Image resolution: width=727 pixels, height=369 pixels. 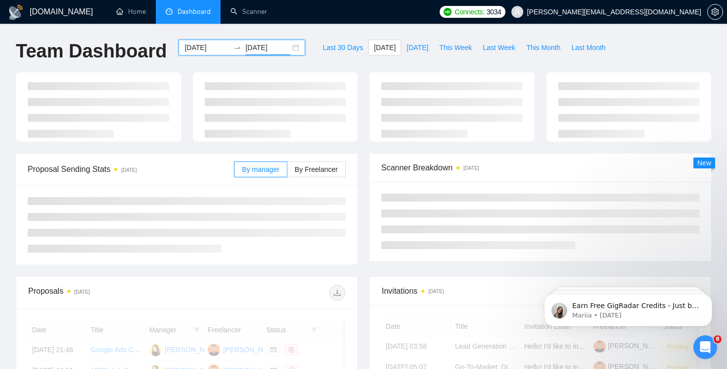 What do you see at coordinates (543, 48) in the screenshot?
I see `span: This Month` at bounding box center [543, 48].